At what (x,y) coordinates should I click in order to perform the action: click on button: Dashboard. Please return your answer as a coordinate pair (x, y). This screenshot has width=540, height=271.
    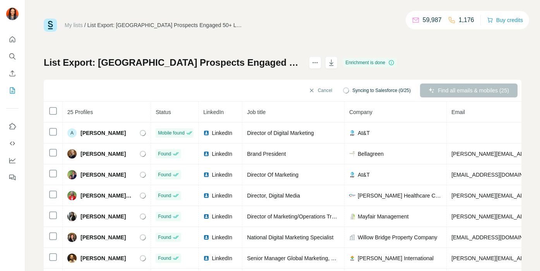
    Looking at the image, I should click on (12, 161).